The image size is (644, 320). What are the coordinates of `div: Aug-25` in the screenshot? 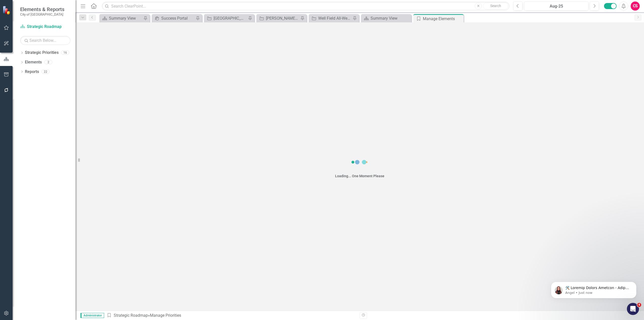 It's located at (556, 6).